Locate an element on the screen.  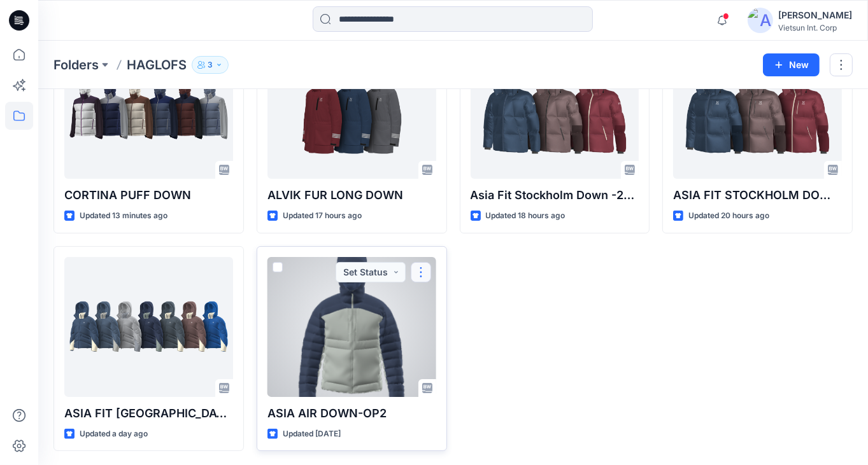
p: Updated 13 minutes ago is located at coordinates (123, 216).